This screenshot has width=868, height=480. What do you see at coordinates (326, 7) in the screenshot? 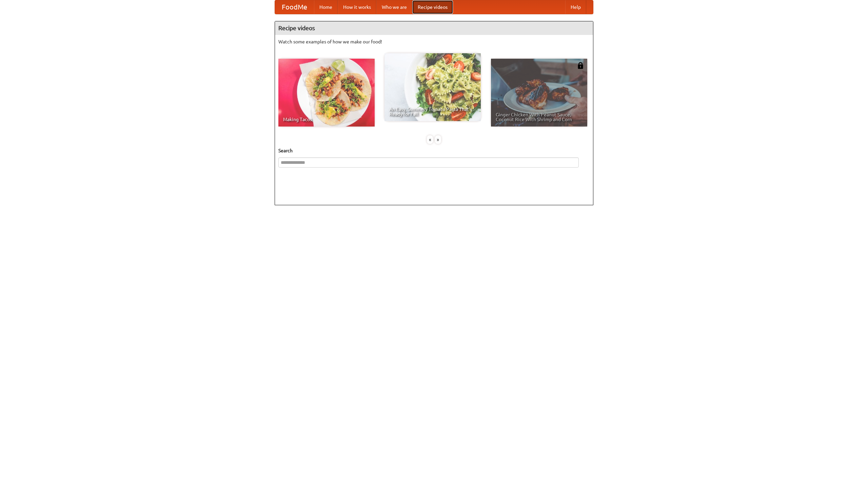
I see `a: Home` at bounding box center [326, 7].